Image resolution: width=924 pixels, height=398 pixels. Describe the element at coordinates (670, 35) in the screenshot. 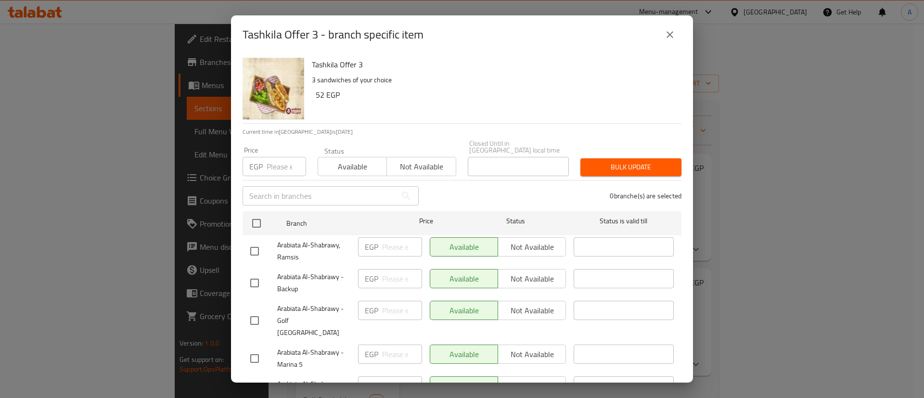

I see `button: close` at that location.